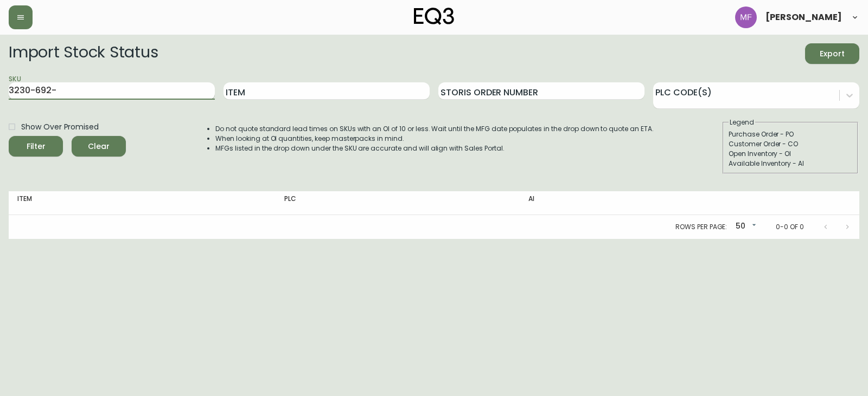 The height and width of the screenshot is (396, 868). I want to click on li: Do not quote standard lead times on SKUs with an OI of 10 or less. Wait until the MFG date popula..., so click(435, 129).